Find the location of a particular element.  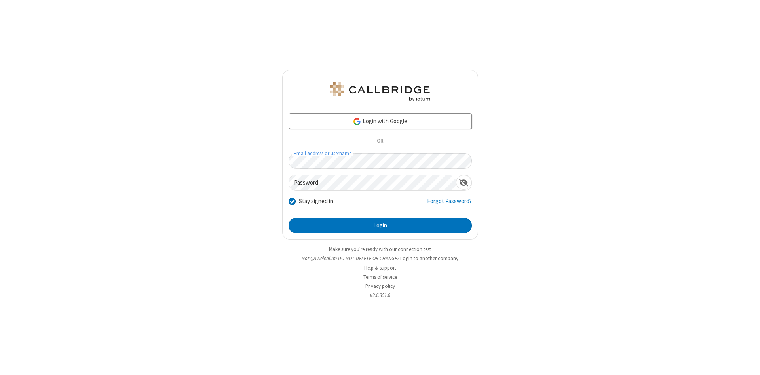

a: Login with Google is located at coordinates (380, 121).